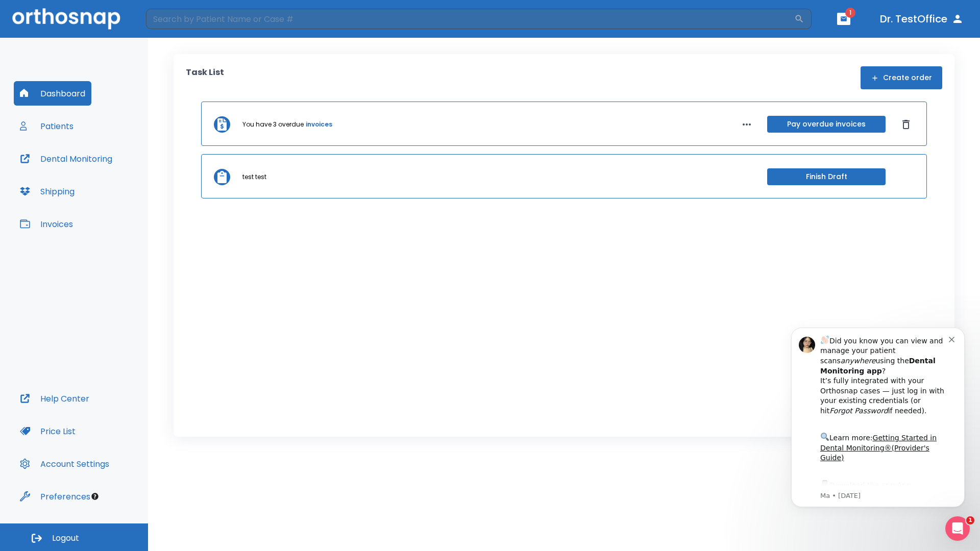 The image size is (980, 551). Describe the element at coordinates (47, 192) in the screenshot. I see `a: Shipping` at that location.